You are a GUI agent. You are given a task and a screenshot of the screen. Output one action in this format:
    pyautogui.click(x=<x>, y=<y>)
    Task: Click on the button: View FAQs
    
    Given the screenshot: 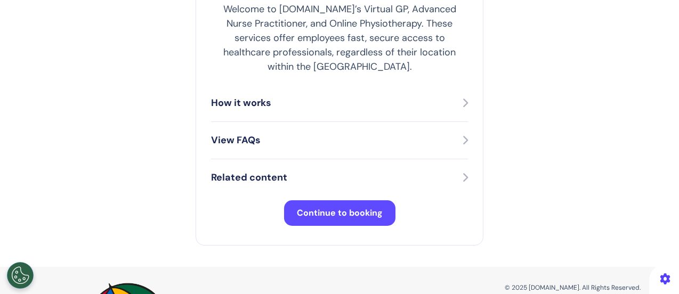 What is the action you would take?
    pyautogui.click(x=339, y=140)
    